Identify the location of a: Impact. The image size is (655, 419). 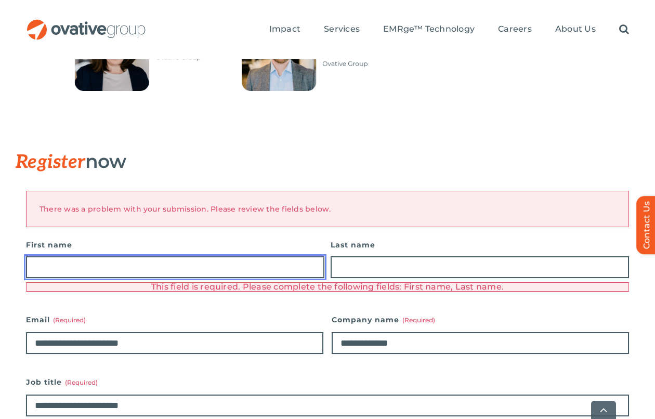
(285, 30).